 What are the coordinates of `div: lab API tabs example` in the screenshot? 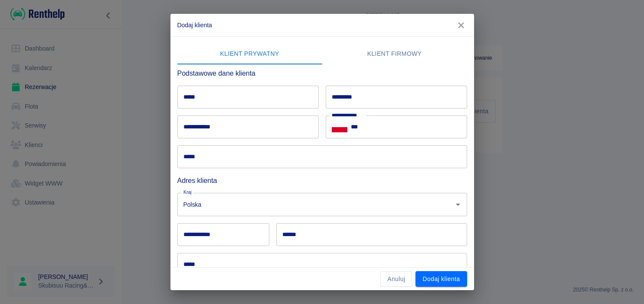 It's located at (322, 54).